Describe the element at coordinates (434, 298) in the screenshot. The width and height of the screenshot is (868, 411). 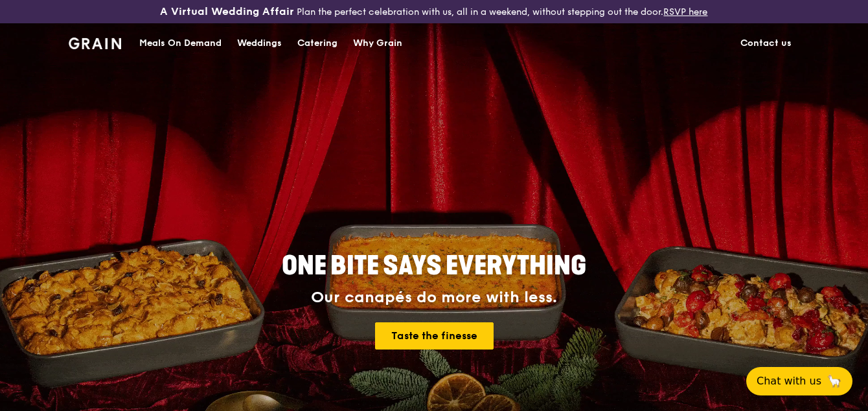
I see `div: Our canapés do more with less.` at that location.